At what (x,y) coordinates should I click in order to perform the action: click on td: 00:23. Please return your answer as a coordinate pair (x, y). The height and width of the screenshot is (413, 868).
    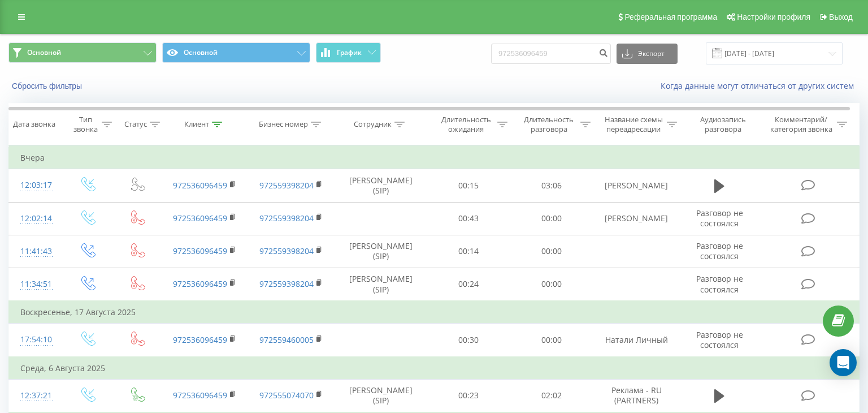
    Looking at the image, I should click on (469, 396).